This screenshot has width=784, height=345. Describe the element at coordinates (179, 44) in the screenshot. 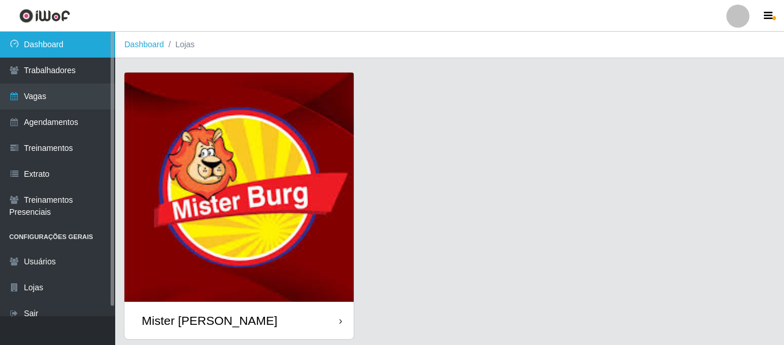

I see `li: Lojas` at that location.